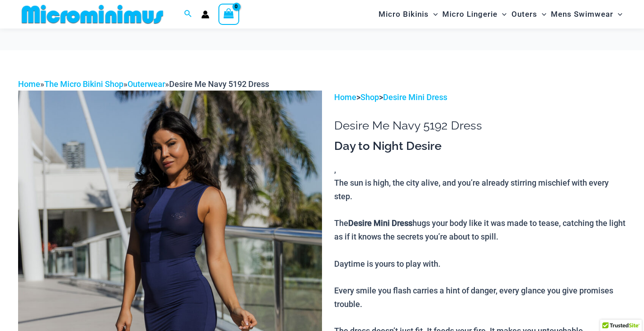  I want to click on a: Search icon link, so click(188, 14).